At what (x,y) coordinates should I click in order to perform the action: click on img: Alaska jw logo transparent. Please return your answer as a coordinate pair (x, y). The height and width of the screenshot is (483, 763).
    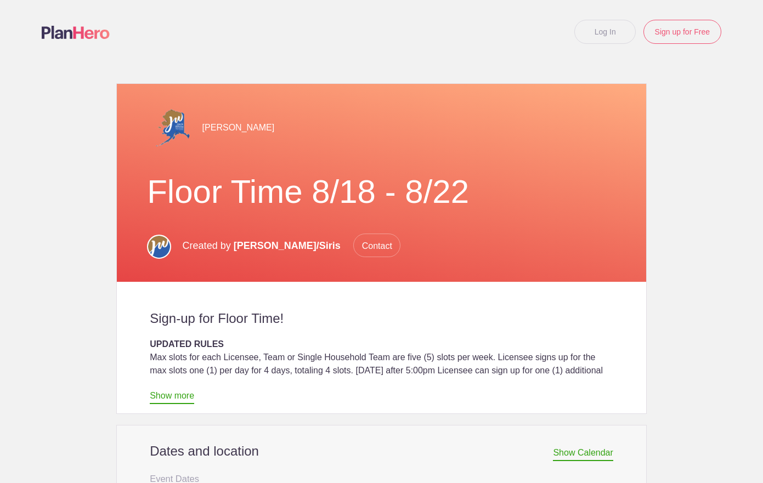
    Looking at the image, I should click on (169, 128).